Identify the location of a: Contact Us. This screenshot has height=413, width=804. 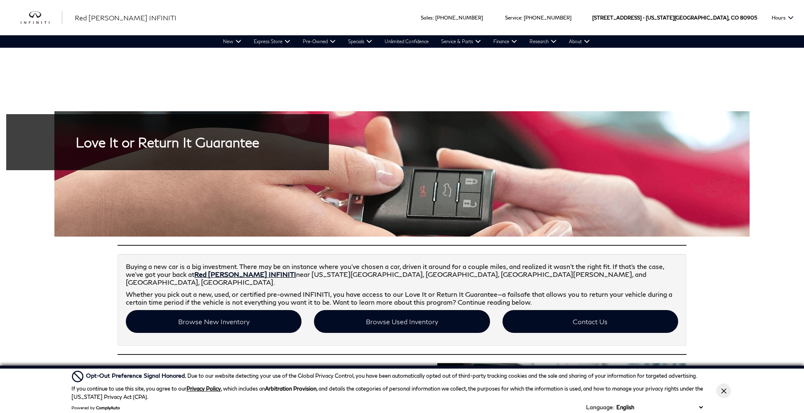
(590, 322).